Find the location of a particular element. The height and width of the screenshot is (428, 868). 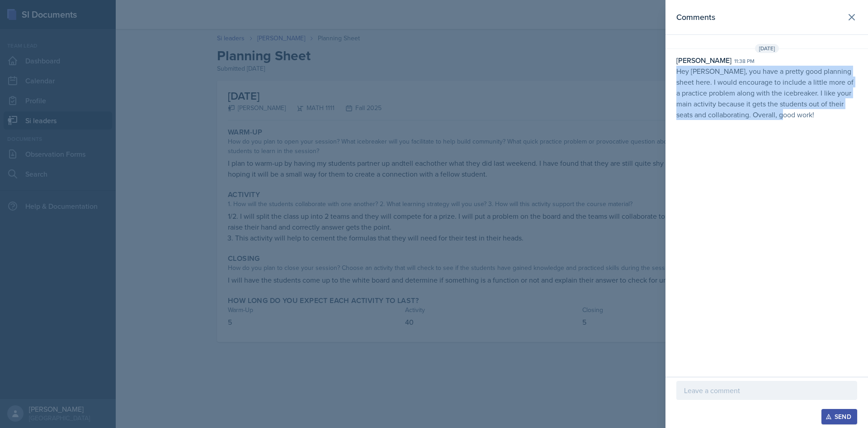

button: Send is located at coordinates (840, 416).